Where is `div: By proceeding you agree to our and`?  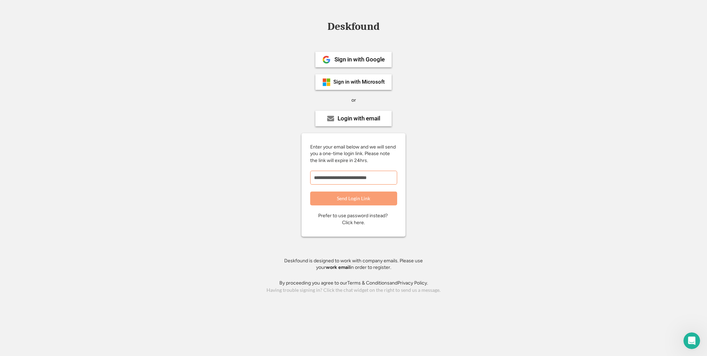 div: By proceeding you agree to our and is located at coordinates (354, 283).